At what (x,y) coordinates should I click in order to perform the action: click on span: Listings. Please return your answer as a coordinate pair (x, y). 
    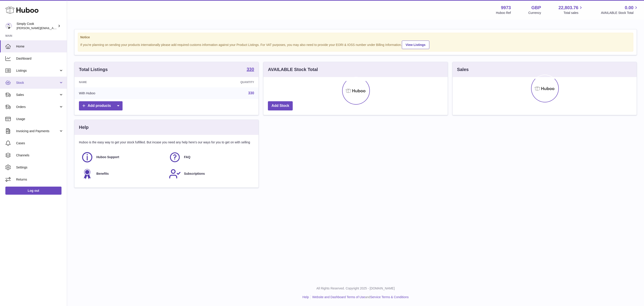
    Looking at the image, I should click on (38, 71).